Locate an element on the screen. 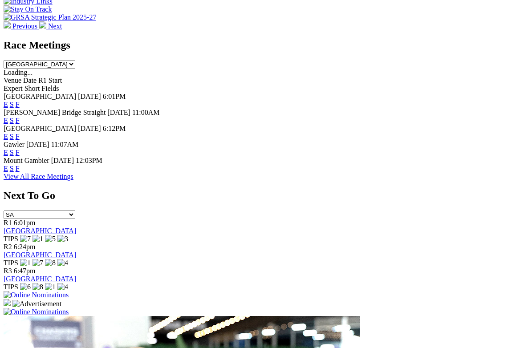 This screenshot has height=348, width=508. img: chevron-left-pager-white.svg is located at coordinates (7, 25).